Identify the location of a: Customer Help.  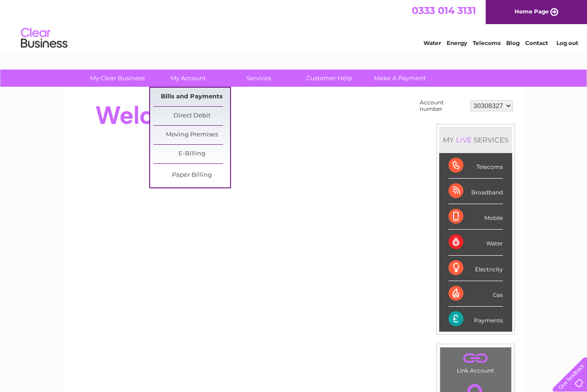
(329, 78).